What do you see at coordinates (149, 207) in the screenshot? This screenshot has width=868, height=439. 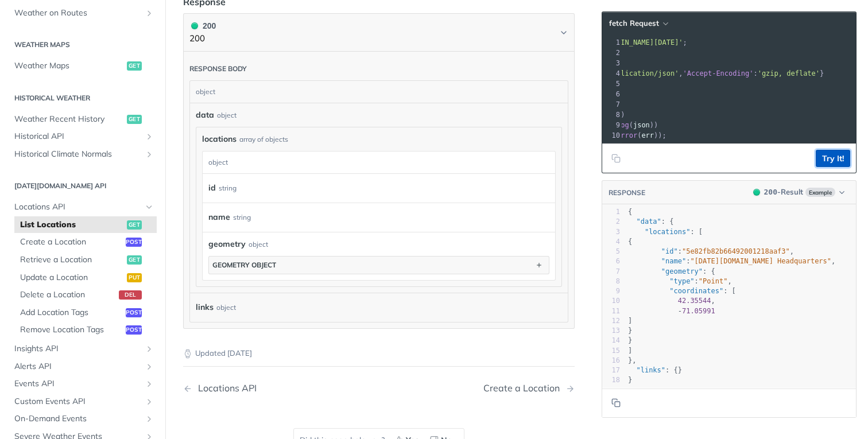 I see `button: Hide subpages for Locations API` at bounding box center [149, 207].